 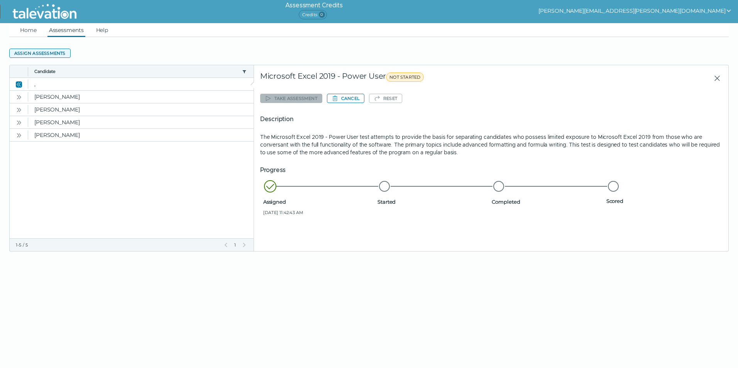 I want to click on cds-icon: Close, so click(x=19, y=85).